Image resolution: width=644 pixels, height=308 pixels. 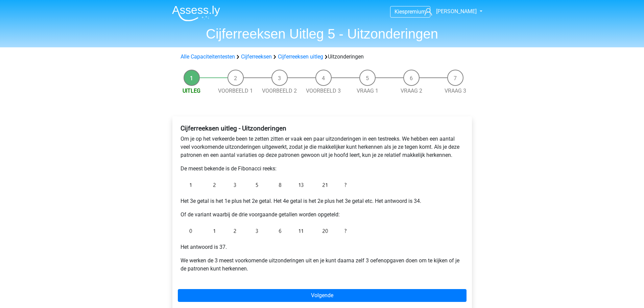 What do you see at coordinates (192, 91) in the screenshot?
I see `a: Uitleg` at bounding box center [192, 91].